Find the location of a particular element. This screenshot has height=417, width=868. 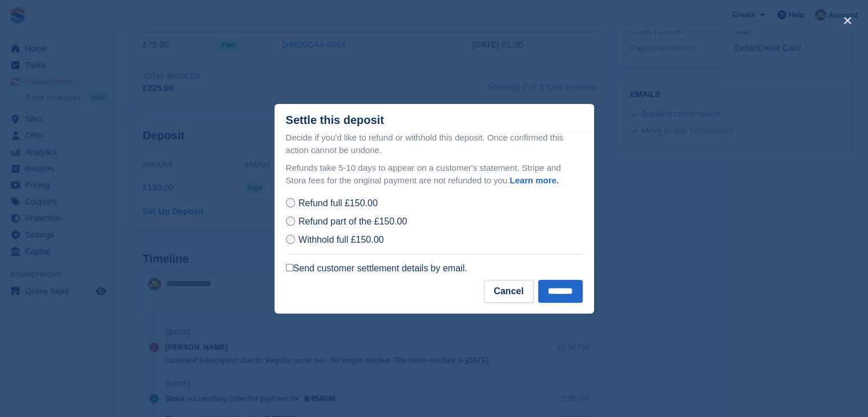

input: Refund part of the £150.00 is located at coordinates (291, 221).